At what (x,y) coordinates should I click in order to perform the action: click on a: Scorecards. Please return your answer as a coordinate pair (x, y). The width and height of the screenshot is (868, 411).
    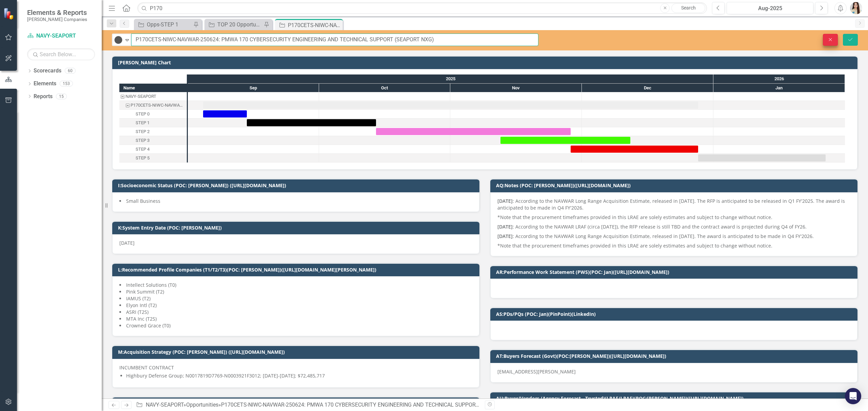
    Looking at the image, I should click on (47, 71).